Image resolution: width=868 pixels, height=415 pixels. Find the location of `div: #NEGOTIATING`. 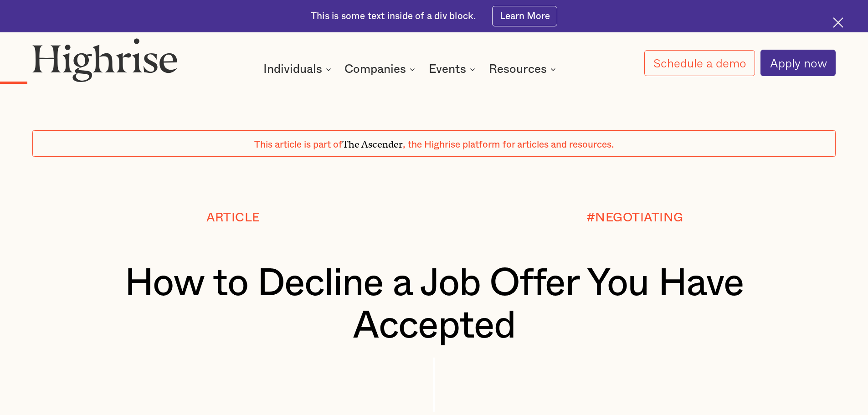

div: #NEGOTIATING is located at coordinates (634, 217).